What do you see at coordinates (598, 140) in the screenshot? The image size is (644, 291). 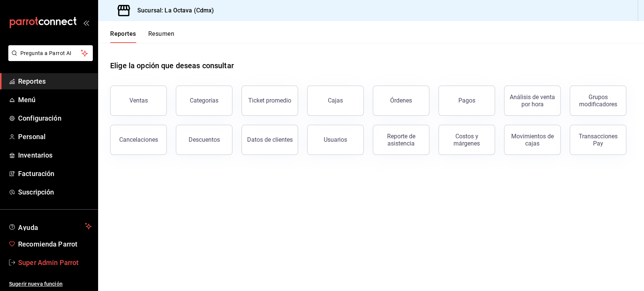 I see `div: Transacciones Pay` at bounding box center [598, 140].